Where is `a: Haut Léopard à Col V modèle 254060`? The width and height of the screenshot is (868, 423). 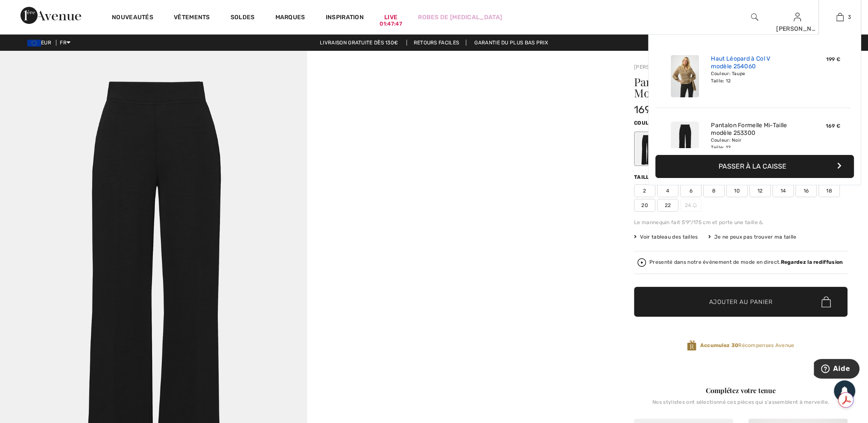 a: Haut Léopard à Col V modèle 254060 is located at coordinates (753, 63).